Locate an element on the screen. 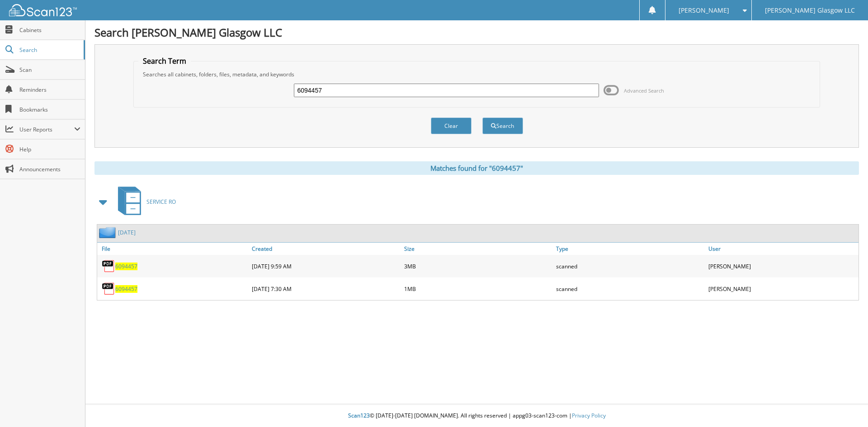 This screenshot has height=427, width=868. a: Privacy Policy is located at coordinates (589, 415).